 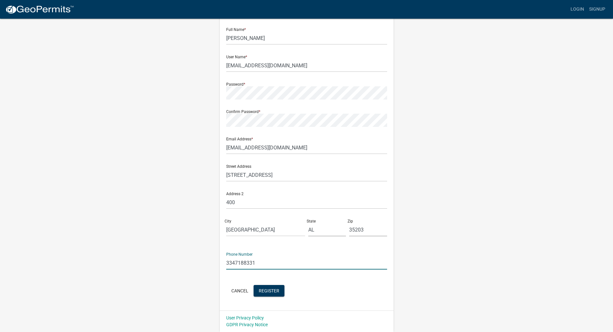 I want to click on a: GDPR Privacy Notice, so click(x=247, y=324).